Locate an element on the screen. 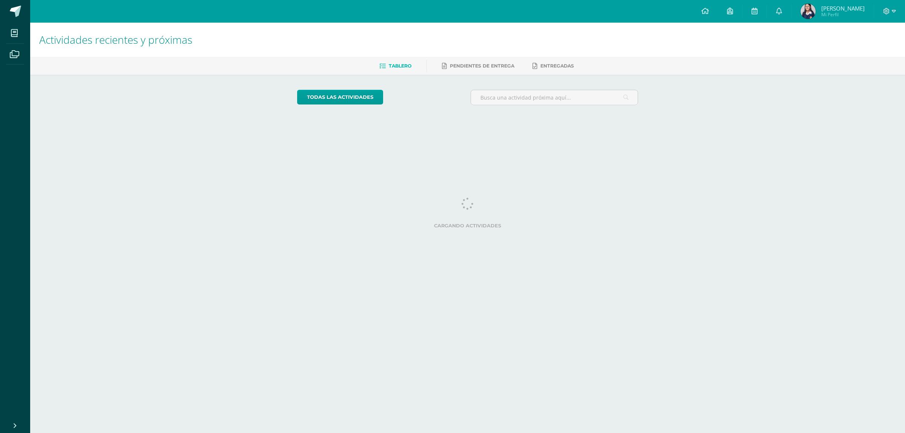 The width and height of the screenshot is (905, 433). span: Pendientes de entrega is located at coordinates (482, 66).